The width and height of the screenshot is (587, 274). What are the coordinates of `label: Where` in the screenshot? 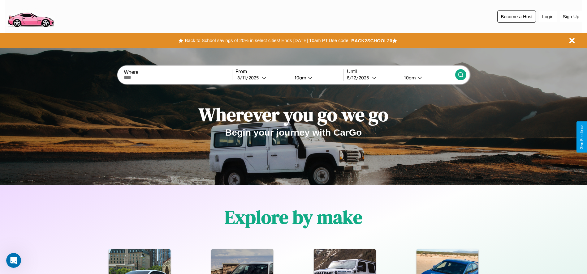 It's located at (177, 72).